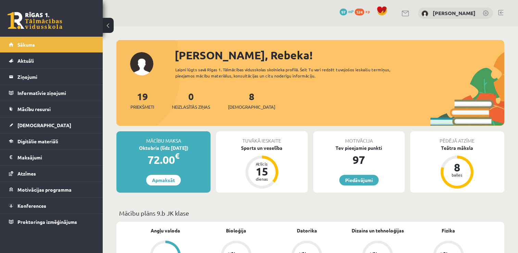 The image size is (518, 253). Describe the element at coordinates (51, 157) in the screenshot. I see `a: Maksājumi` at that location.